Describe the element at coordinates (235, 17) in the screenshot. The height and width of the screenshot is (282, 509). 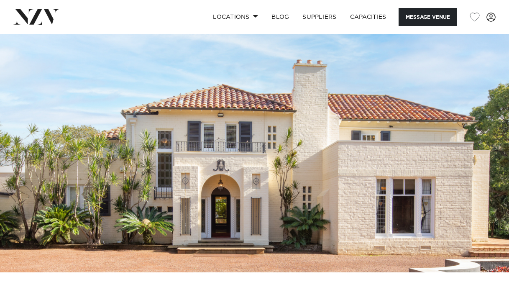
I see `a: Locations` at that location.